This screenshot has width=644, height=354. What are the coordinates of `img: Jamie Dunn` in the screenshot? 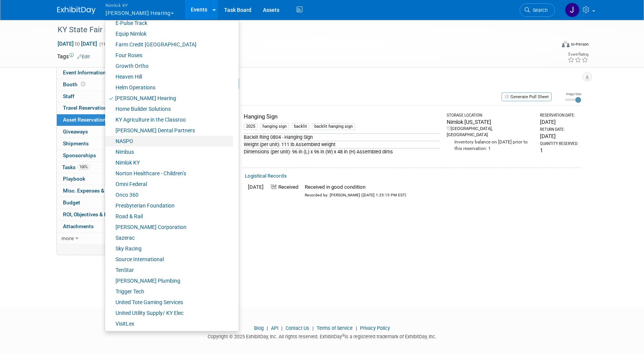 It's located at (572, 10).